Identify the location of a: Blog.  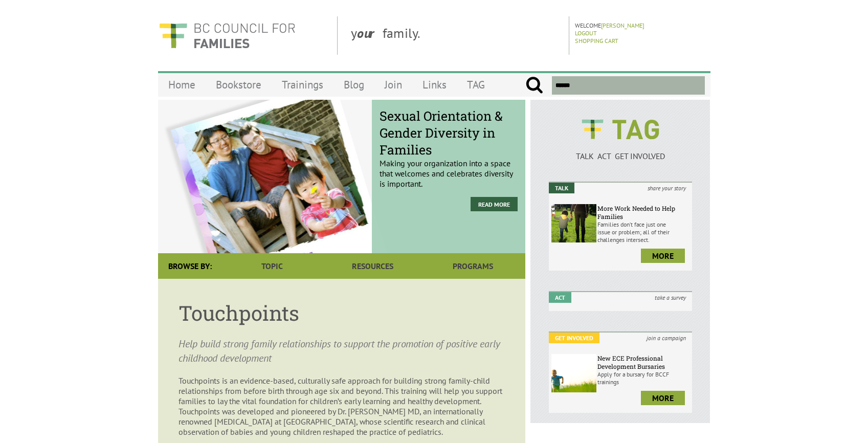
(354, 84).